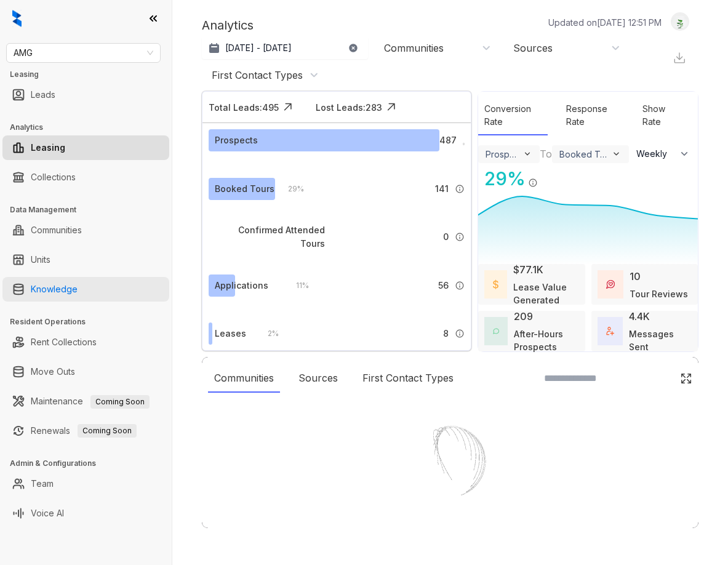  I want to click on div: Conversion Rate, so click(513, 116).